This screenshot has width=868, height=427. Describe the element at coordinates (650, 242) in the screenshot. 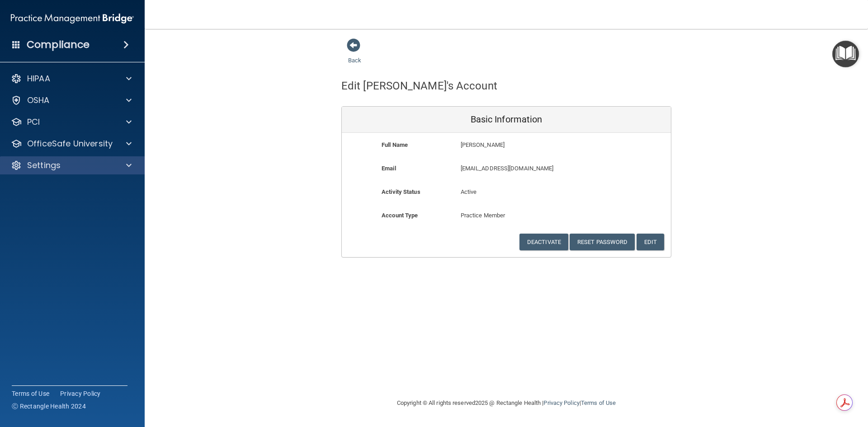

I see `button: Edit` at that location.